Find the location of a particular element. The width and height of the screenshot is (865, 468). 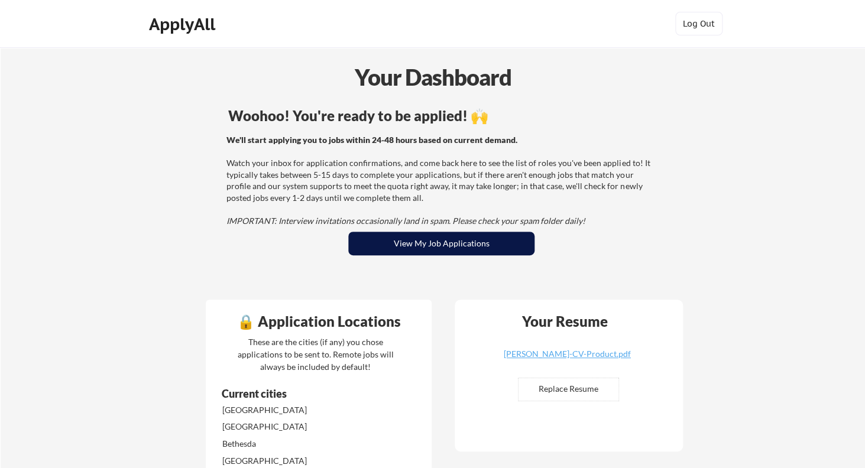

div: These are the cities (if any) you chose applications to be sent to. Remote jobs will always be in... is located at coordinates (315, 354).